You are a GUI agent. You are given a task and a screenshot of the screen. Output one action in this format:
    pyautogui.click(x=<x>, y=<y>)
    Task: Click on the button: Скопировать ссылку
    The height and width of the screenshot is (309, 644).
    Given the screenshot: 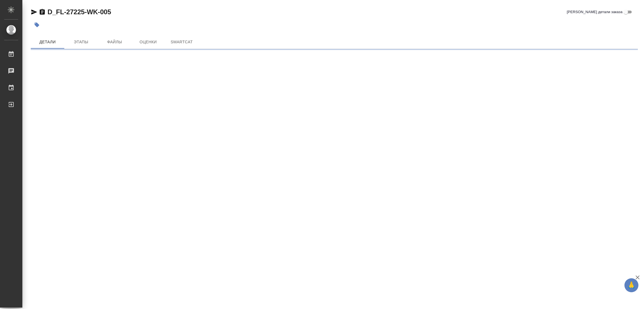 What is the action you would take?
    pyautogui.click(x=42, y=12)
    